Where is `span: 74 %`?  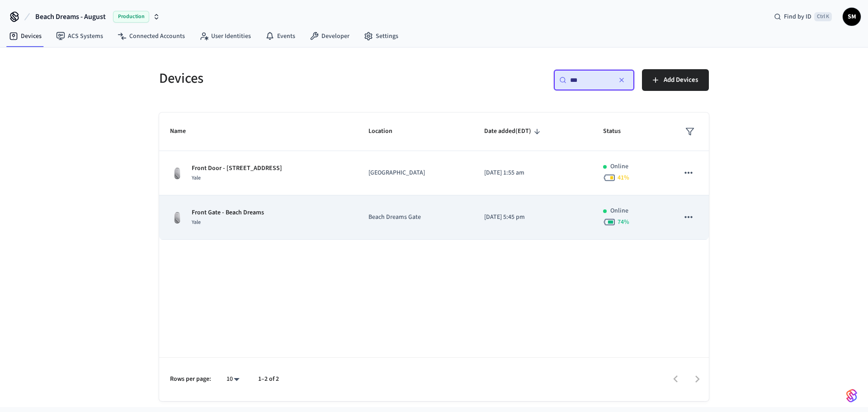 span: 74 % is located at coordinates (624, 222).